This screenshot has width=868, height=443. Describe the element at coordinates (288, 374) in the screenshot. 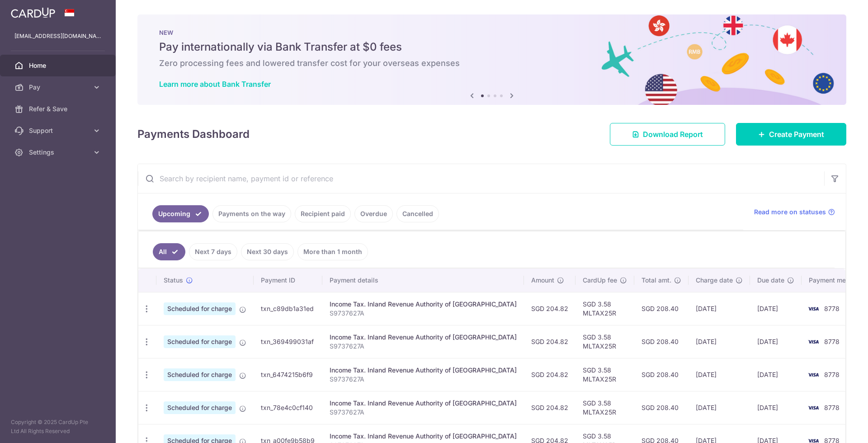

I see `td: txn_6474215b6f9` at that location.